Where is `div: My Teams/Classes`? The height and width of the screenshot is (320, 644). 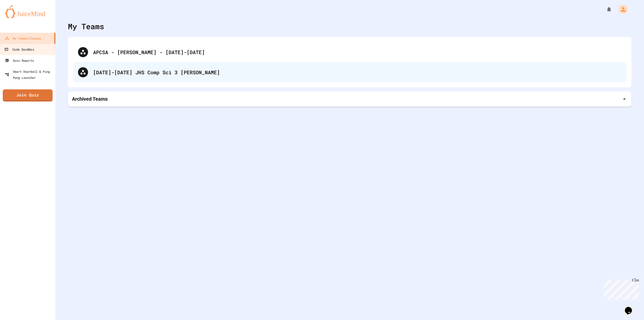
div: My Teams/Classes is located at coordinates (23, 38).